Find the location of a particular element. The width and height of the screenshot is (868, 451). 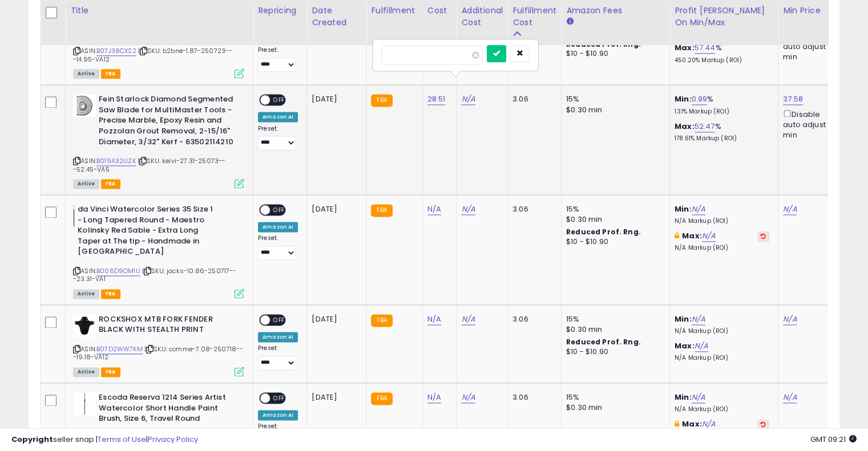

a: 28.51 is located at coordinates (436, 99).